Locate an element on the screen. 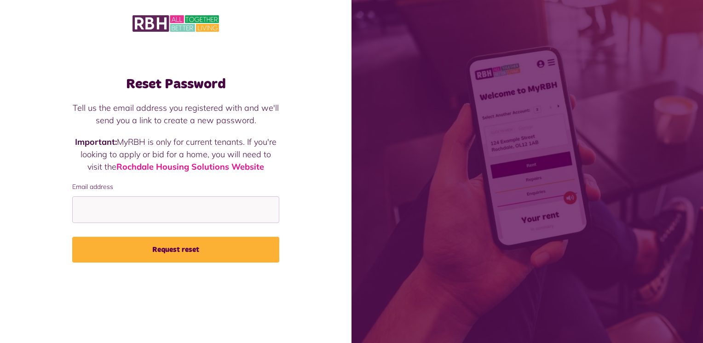  p: MyRBH is only for current tenants. If you're looking to apply or bid for a home, you will need to... is located at coordinates (176, 154).